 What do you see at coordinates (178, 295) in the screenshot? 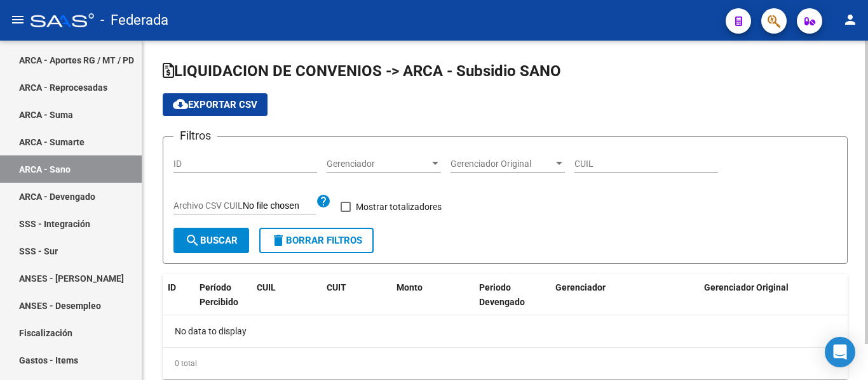
I see `datatable-header-cell: ID` at bounding box center [178, 295].